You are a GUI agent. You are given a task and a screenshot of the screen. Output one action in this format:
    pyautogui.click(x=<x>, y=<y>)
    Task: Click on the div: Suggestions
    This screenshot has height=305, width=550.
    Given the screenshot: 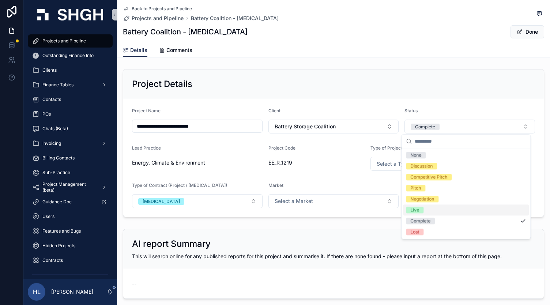 What is the action you would take?
    pyautogui.click(x=466, y=194)
    